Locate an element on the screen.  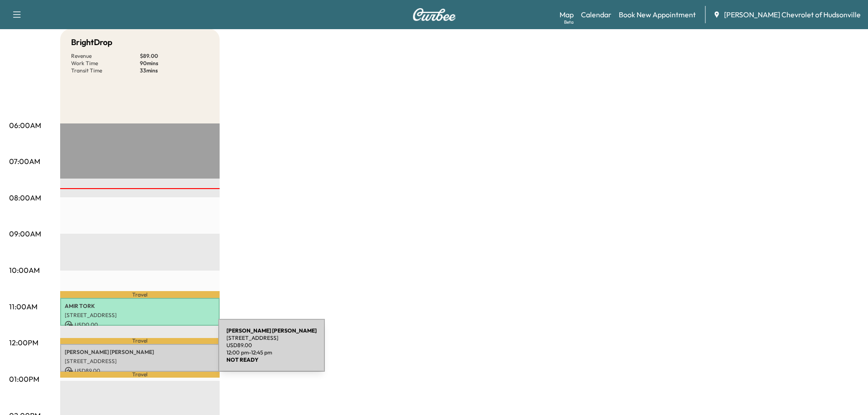
p: Work Time is located at coordinates (105, 63).